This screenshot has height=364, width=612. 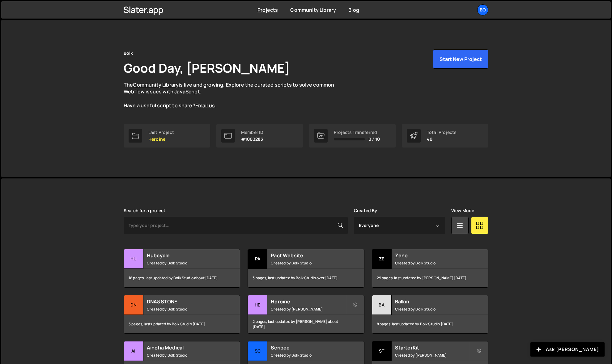 What do you see at coordinates (258, 351) in the screenshot?
I see `div: Sc` at bounding box center [258, 351].